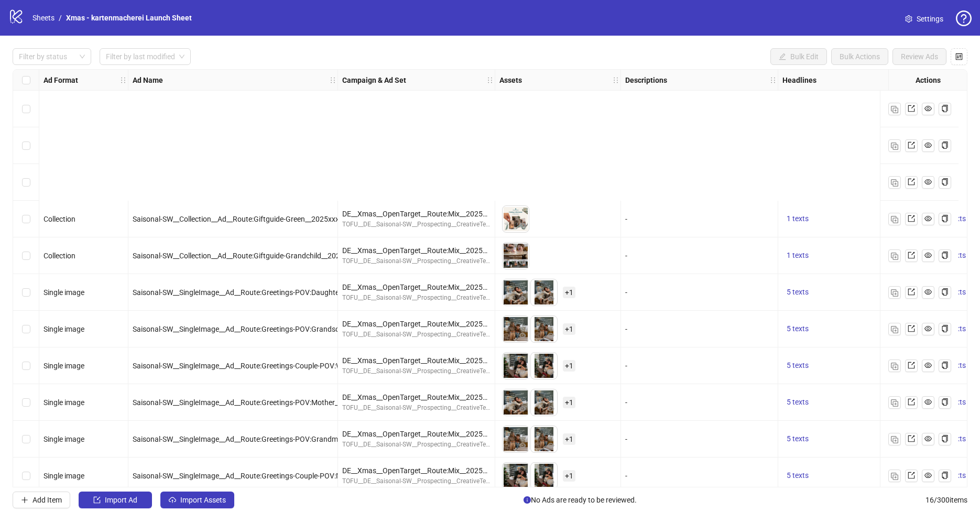  What do you see at coordinates (928, 80) in the screenshot?
I see `strong: Actions` at bounding box center [928, 80].